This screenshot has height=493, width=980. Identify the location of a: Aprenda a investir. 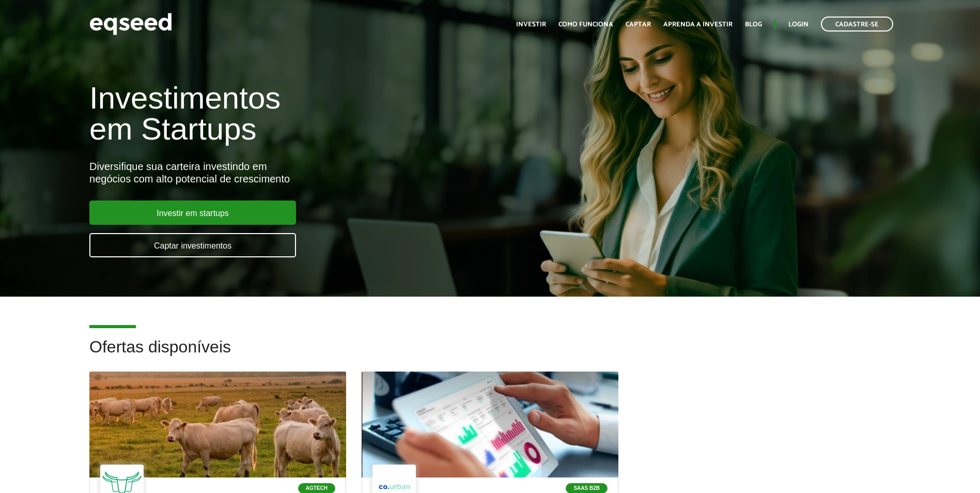
(698, 24).